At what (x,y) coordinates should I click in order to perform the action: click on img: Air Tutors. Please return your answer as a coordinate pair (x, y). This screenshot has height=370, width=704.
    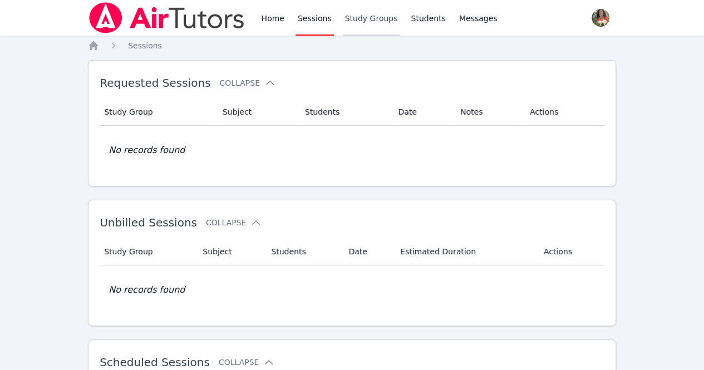
    Looking at the image, I should click on (166, 18).